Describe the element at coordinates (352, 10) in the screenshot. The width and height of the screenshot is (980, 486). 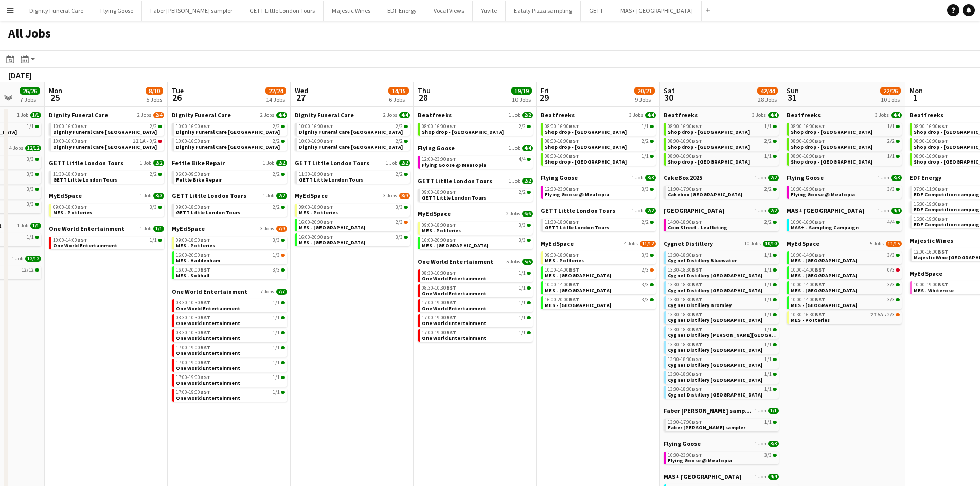
I see `button: Majestic Wines` at that location.